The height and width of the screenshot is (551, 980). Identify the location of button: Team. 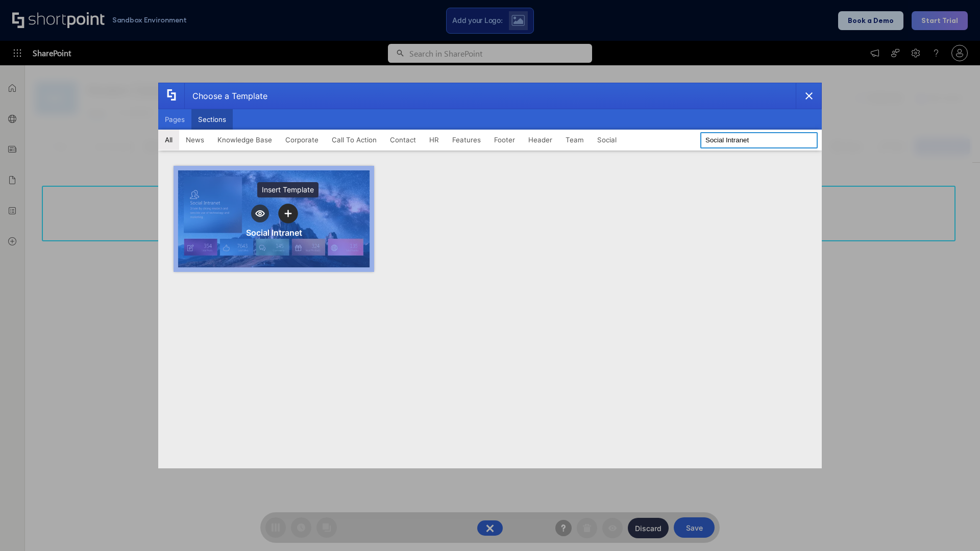
(575, 140).